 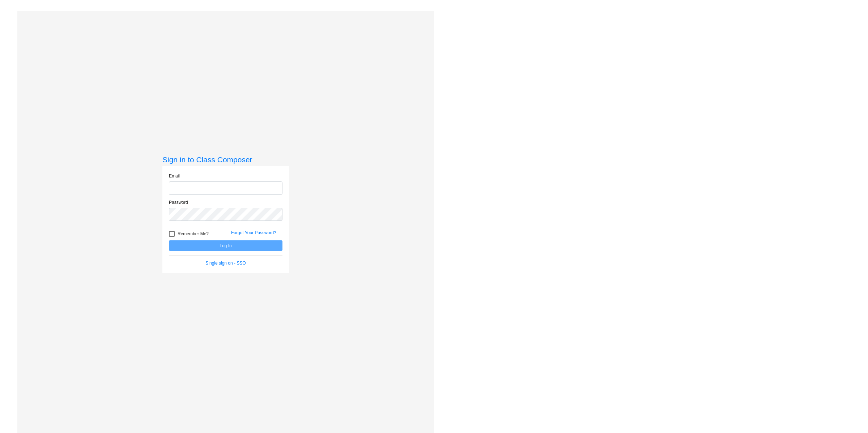 What do you see at coordinates (253, 233) in the screenshot?
I see `a: Forgot Your Password?` at bounding box center [253, 233].